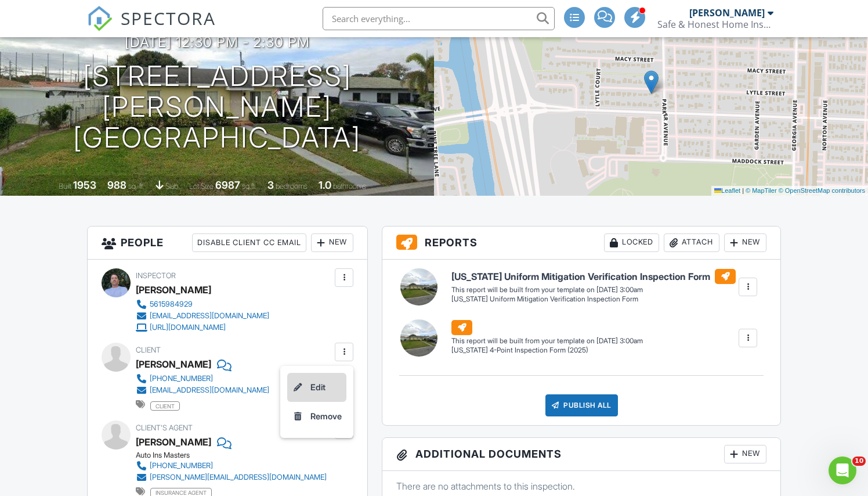 This screenshot has width=868, height=496. What do you see at coordinates (155, 275) in the screenshot?
I see `span: Inspector` at bounding box center [155, 275].